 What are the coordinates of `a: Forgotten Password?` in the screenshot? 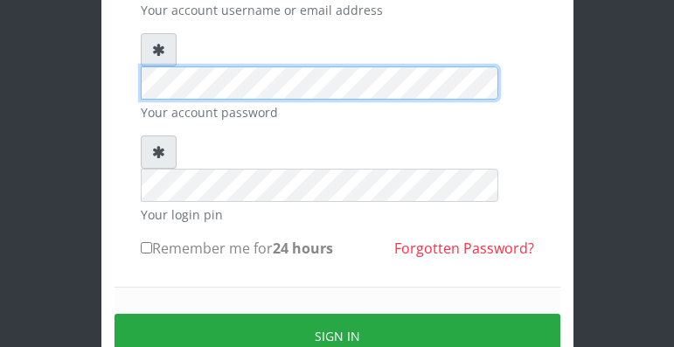 It's located at (464, 248).